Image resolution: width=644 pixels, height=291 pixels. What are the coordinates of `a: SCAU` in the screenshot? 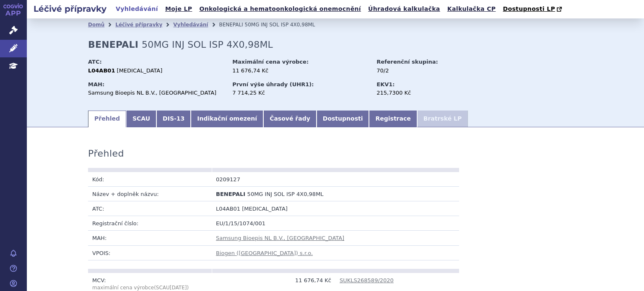 It's located at (141, 119).